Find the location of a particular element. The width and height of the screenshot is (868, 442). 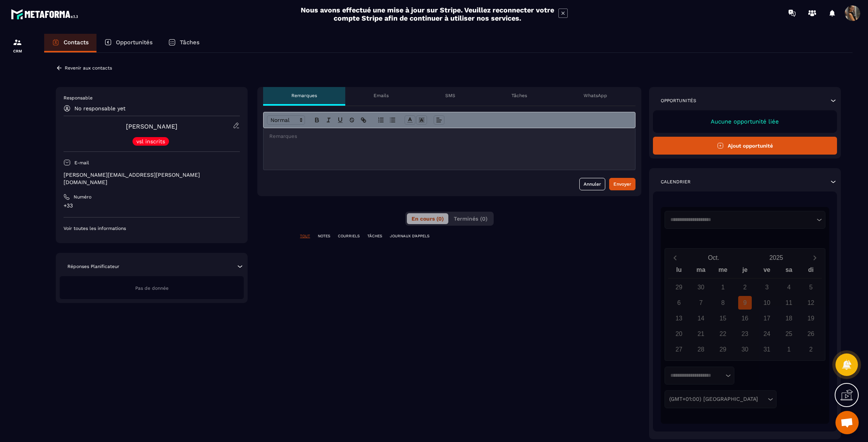

p: Numéro is located at coordinates (83, 197).